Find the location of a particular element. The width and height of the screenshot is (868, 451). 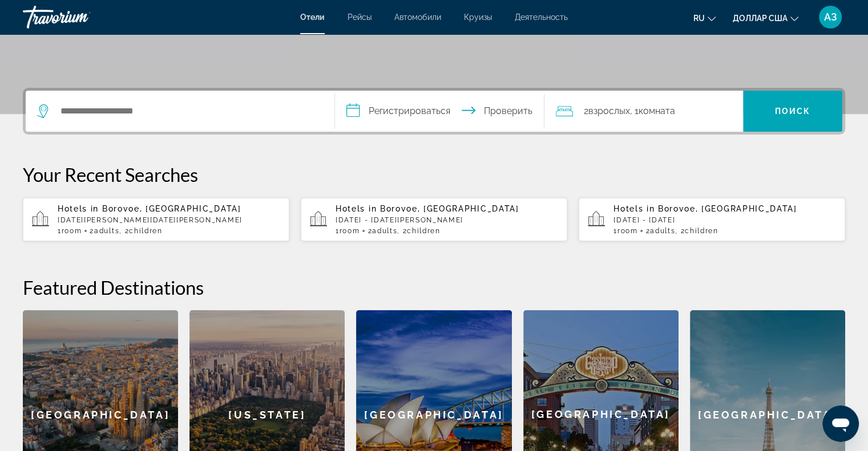

button: Изменить язык is located at coordinates (704, 17).